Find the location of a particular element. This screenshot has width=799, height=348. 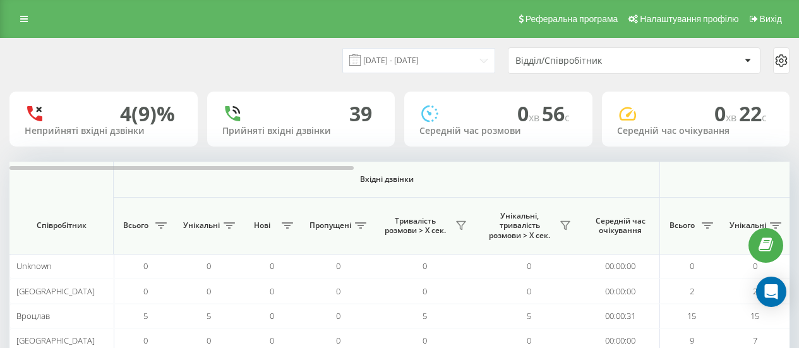

span: Нові is located at coordinates (262, 226).